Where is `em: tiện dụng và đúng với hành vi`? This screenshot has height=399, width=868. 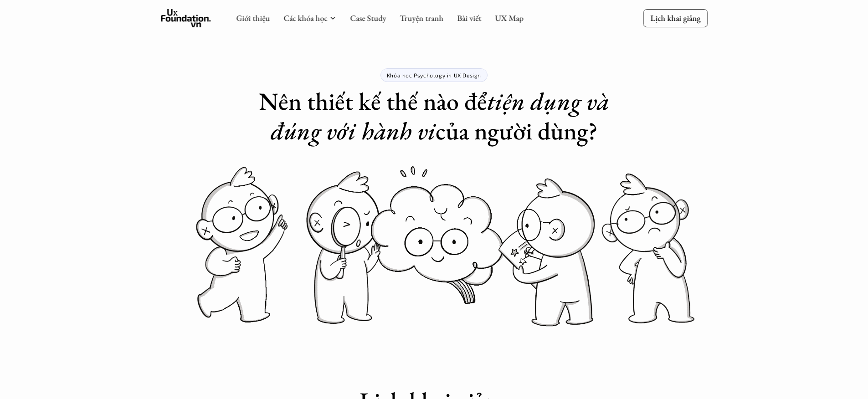
em: tiện dụng và đúng với hành vi is located at coordinates (443, 116).